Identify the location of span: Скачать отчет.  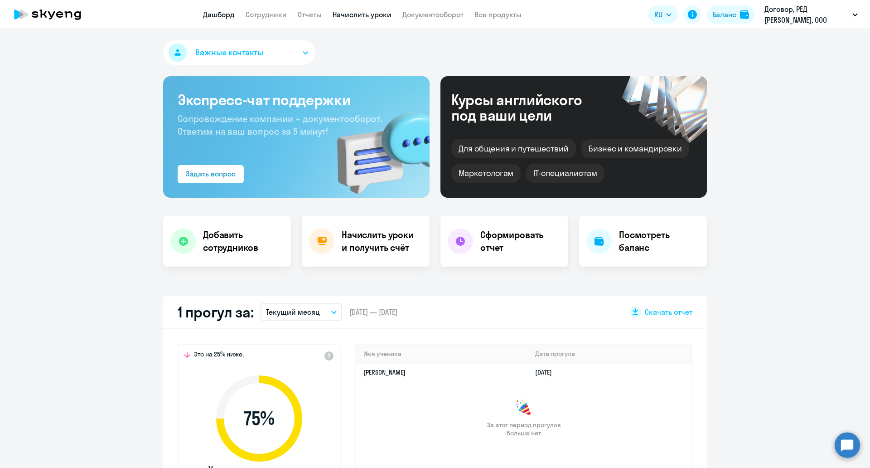
(668, 312).